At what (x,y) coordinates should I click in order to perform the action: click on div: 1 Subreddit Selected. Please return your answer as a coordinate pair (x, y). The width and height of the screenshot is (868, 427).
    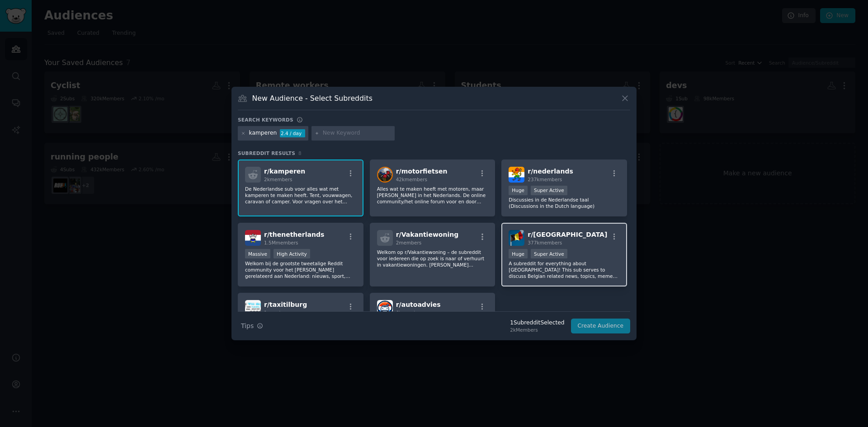
    Looking at the image, I should click on (537, 323).